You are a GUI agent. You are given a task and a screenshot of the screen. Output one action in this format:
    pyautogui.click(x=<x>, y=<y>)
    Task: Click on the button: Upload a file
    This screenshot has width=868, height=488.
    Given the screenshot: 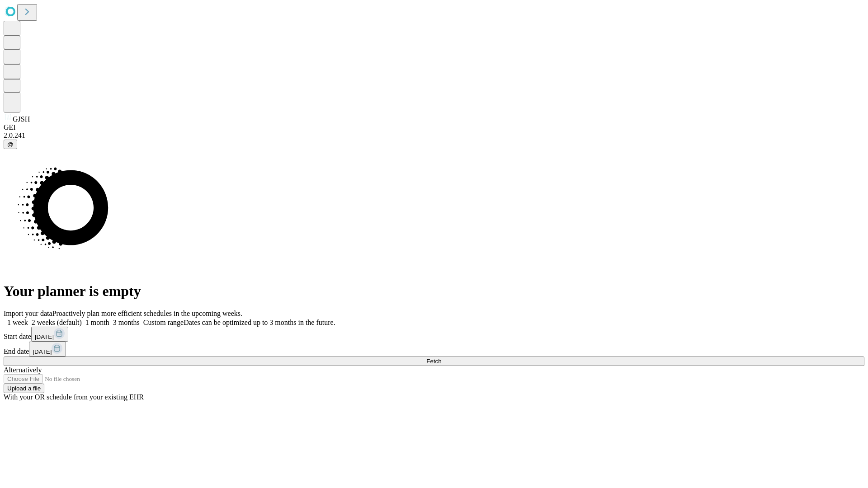 What is the action you would take?
    pyautogui.click(x=24, y=389)
    